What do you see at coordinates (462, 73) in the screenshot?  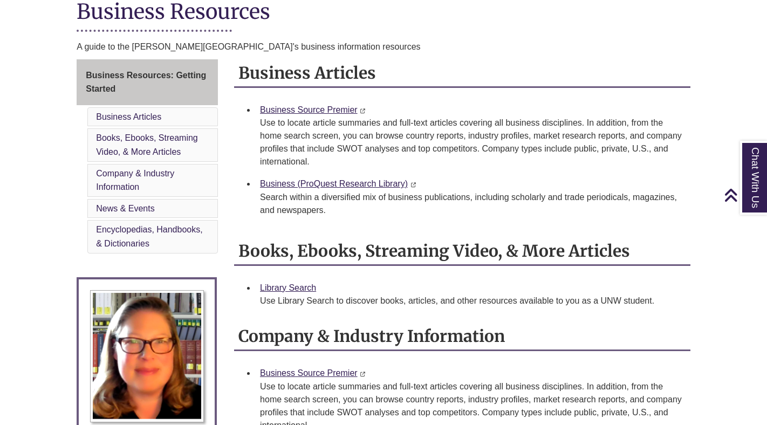 I see `h2: Business Articles` at bounding box center [462, 73].